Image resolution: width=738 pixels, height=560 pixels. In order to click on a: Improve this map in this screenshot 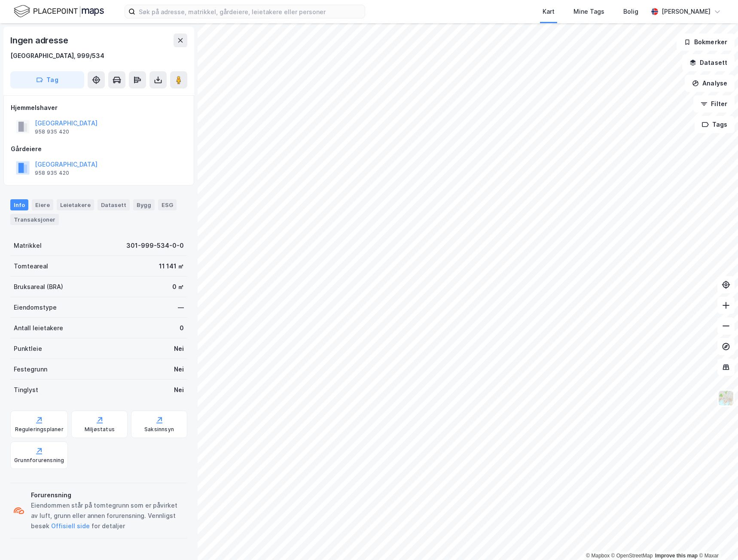, I will do `click(676, 556)`.